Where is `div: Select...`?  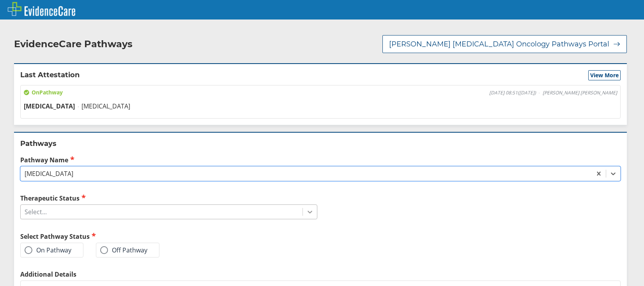 div: Select... is located at coordinates (36, 212).